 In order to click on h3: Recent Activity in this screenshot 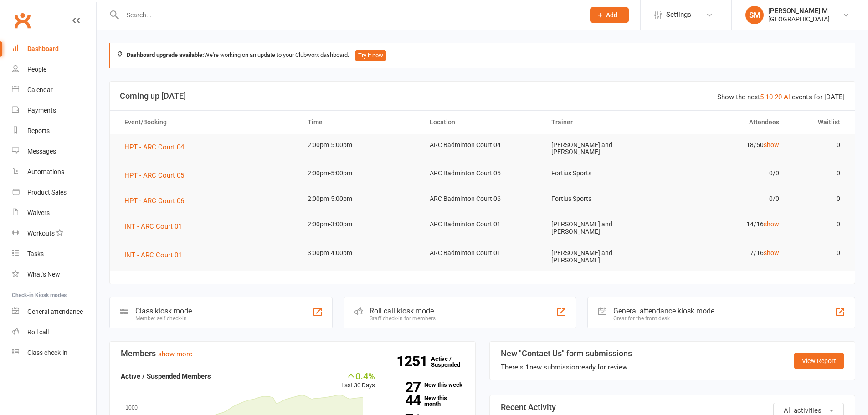, I will do `click(673, 407)`.